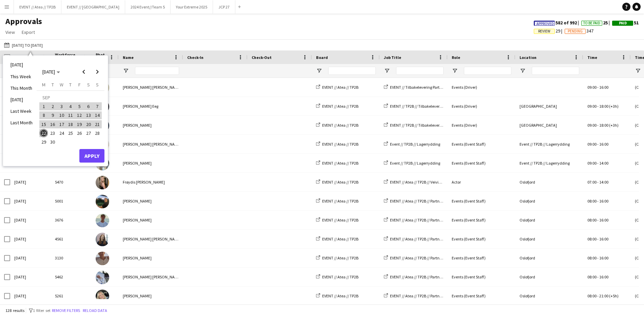 The width and height of the screenshot is (644, 316). I want to click on span: To Be Paid, so click(592, 23).